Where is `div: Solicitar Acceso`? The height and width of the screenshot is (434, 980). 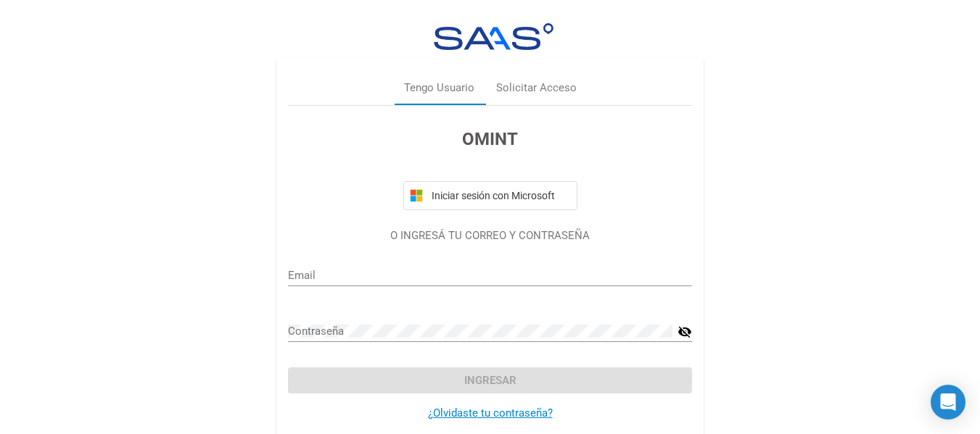 div: Solicitar Acceso is located at coordinates (536, 88).